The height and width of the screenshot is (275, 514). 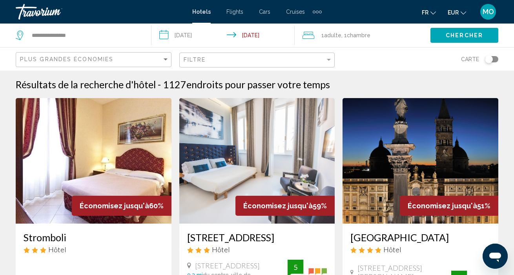 What do you see at coordinates (470, 59) in the screenshot?
I see `span: Carte` at bounding box center [470, 59].